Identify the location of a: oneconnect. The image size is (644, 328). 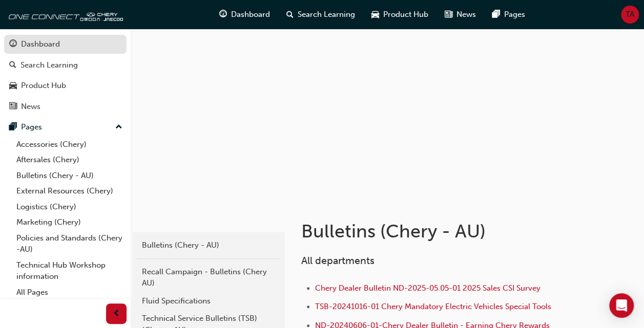
(64, 14).